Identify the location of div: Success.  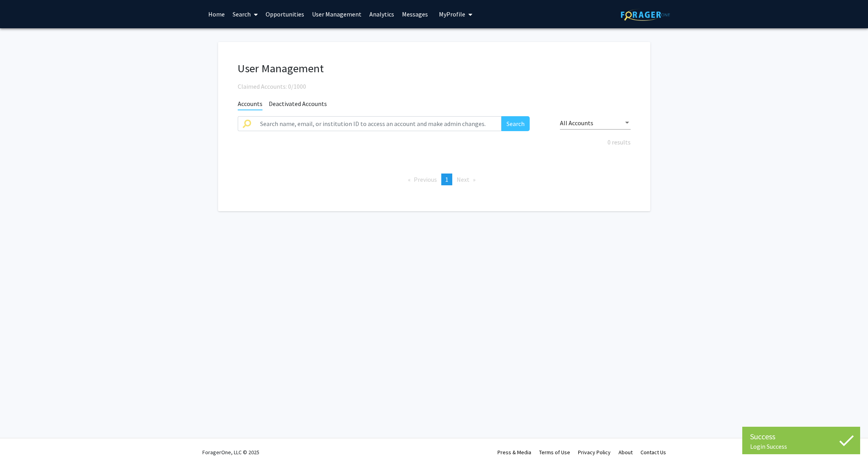
(802, 437).